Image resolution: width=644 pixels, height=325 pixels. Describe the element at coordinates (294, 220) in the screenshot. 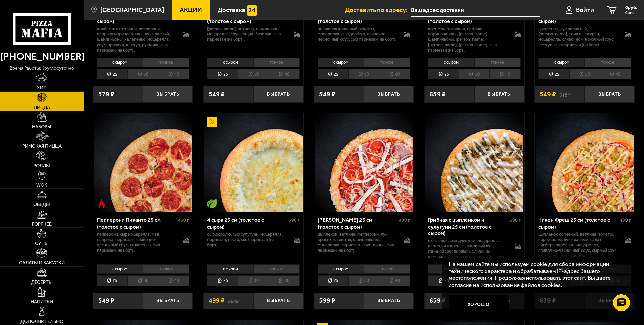

I see `span: 390 г` at that location.